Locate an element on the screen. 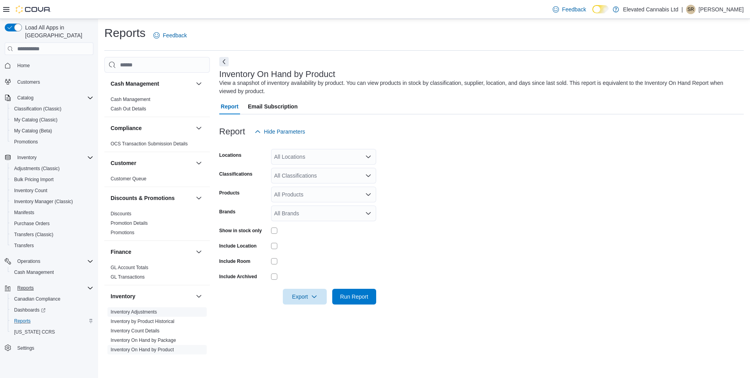 The height and width of the screenshot is (378, 750). span: Classification (Classic) is located at coordinates (52, 109).